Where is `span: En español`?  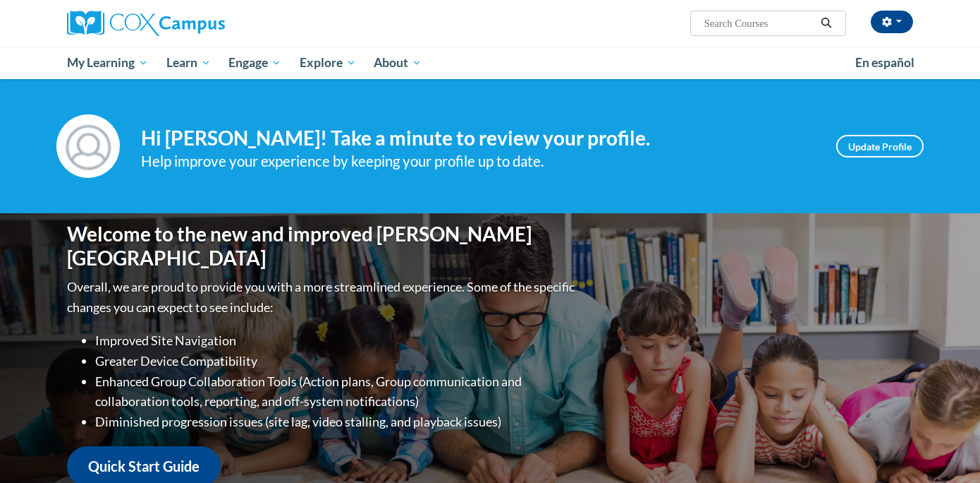
span: En español is located at coordinates (885, 62).